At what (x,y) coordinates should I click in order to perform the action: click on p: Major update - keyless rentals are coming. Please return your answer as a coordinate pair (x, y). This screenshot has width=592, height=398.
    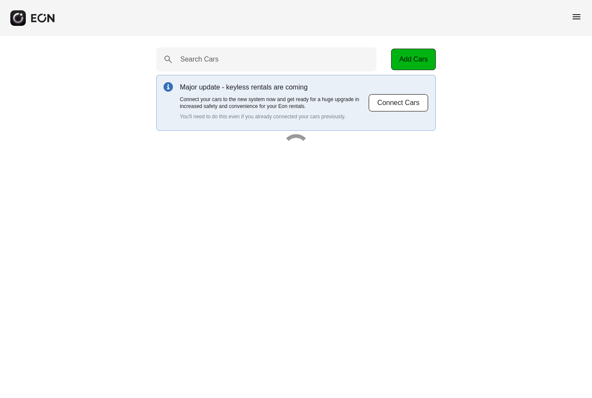
    Looking at the image, I should click on (274, 87).